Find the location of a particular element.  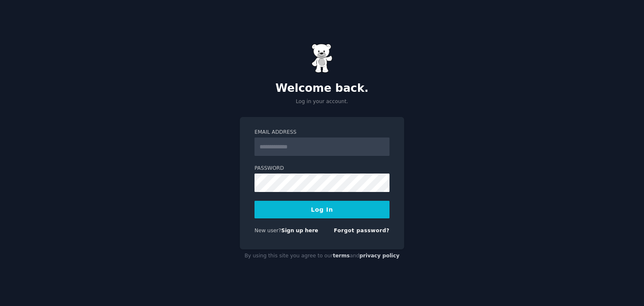

h2: Welcome back. is located at coordinates (322, 89).